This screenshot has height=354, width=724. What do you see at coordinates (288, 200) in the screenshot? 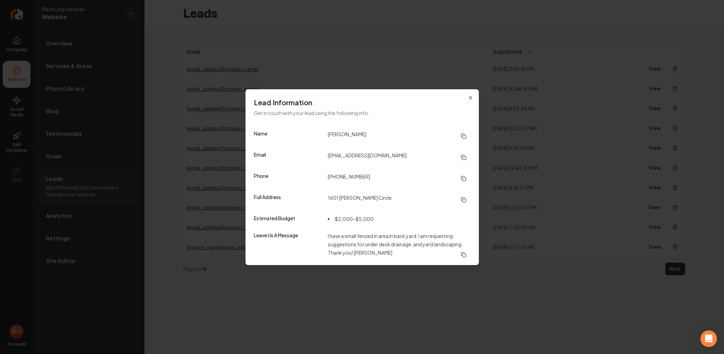
I see `dt: Full Address` at bounding box center [288, 200].